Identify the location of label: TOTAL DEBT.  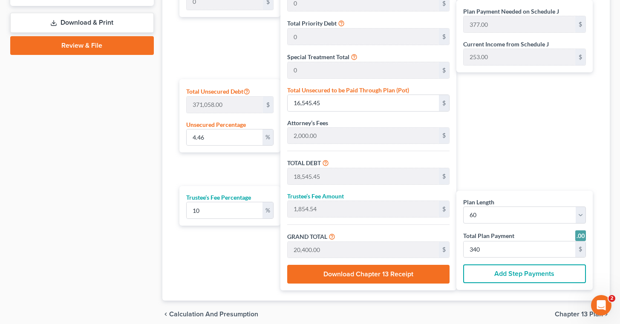
(304, 163).